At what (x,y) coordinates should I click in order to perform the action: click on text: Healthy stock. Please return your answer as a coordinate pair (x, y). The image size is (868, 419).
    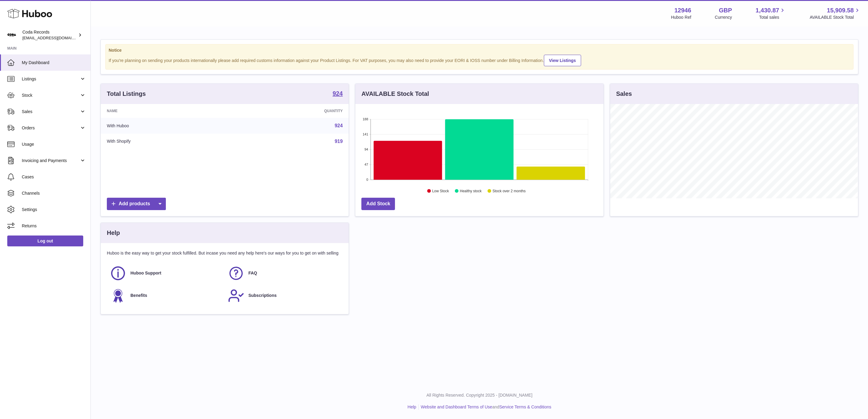
    Looking at the image, I should click on (471, 191).